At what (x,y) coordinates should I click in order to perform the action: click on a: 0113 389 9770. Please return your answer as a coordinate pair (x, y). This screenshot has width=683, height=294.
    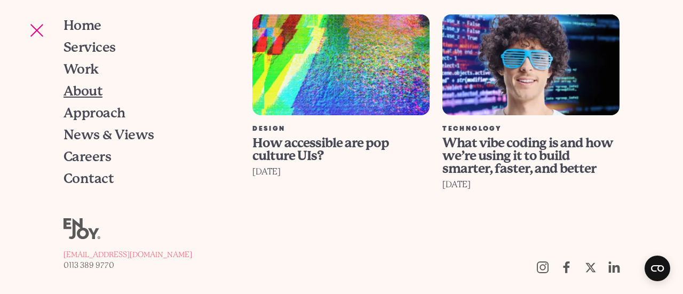
    Looking at the image, I should click on (128, 265).